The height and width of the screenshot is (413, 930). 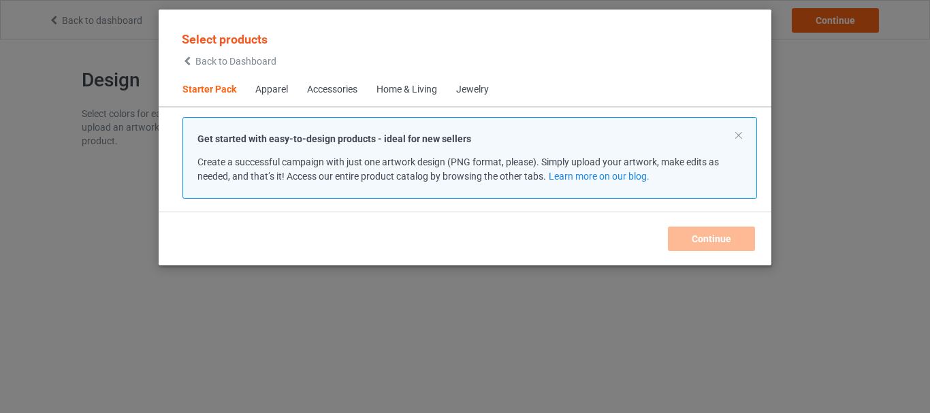 What do you see at coordinates (272, 90) in the screenshot?
I see `div: Apparel` at bounding box center [272, 90].